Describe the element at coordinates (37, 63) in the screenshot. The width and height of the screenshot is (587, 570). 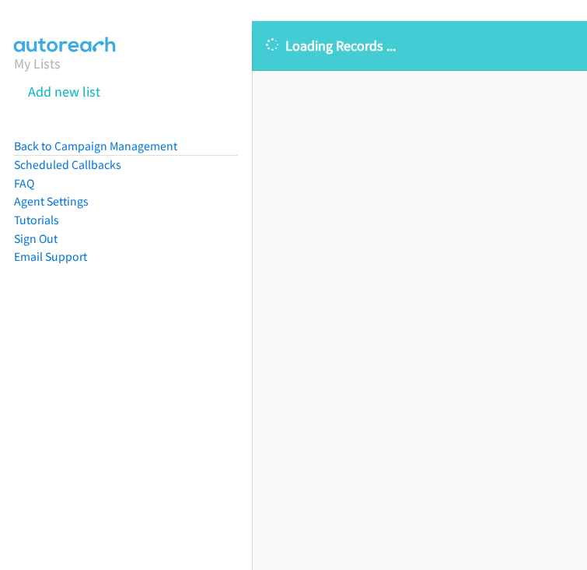
I see `a: My Lists` at that location.